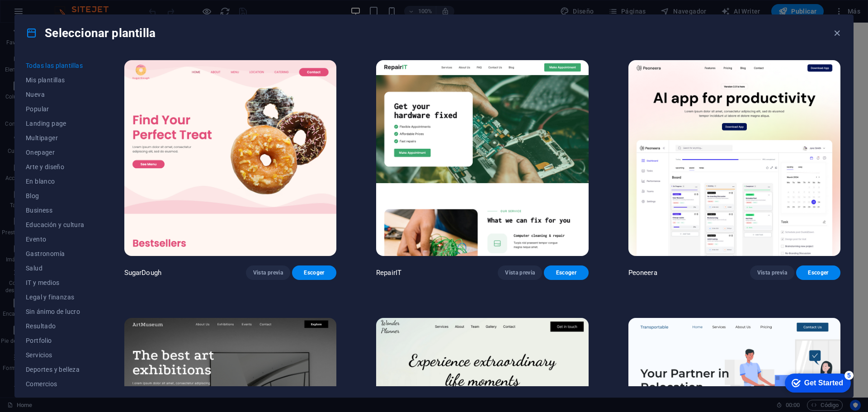  What do you see at coordinates (71, 6) in the screenshot?
I see `div: 5` at bounding box center [71, 6].